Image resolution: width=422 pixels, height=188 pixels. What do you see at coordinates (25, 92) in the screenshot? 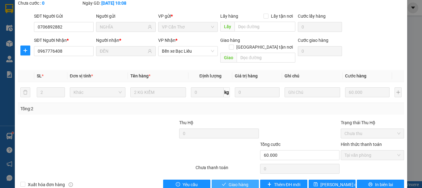
I see `button: delete` at bounding box center [25, 92].